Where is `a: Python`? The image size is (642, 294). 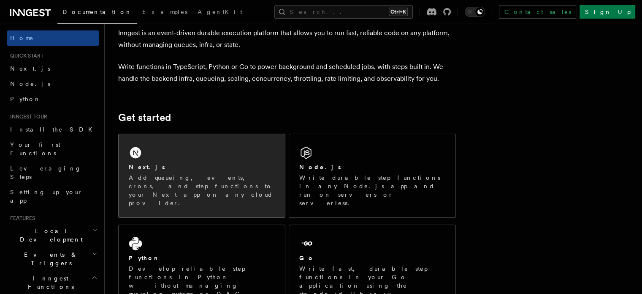
a: Python is located at coordinates (53, 99).